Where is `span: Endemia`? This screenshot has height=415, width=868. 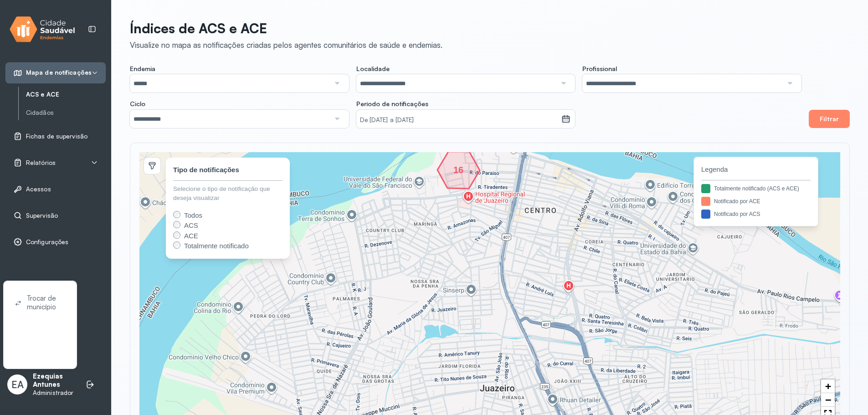
span: Endemia is located at coordinates (143, 69).